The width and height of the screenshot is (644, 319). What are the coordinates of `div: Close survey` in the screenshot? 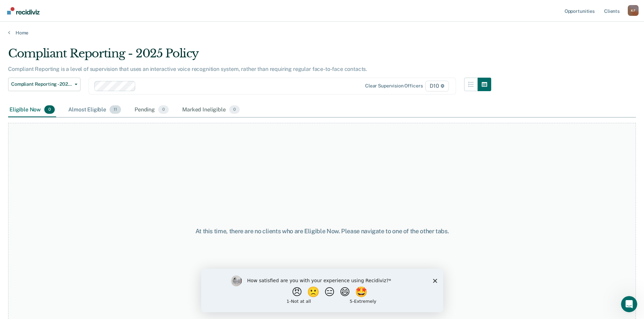 It's located at (234, 12).